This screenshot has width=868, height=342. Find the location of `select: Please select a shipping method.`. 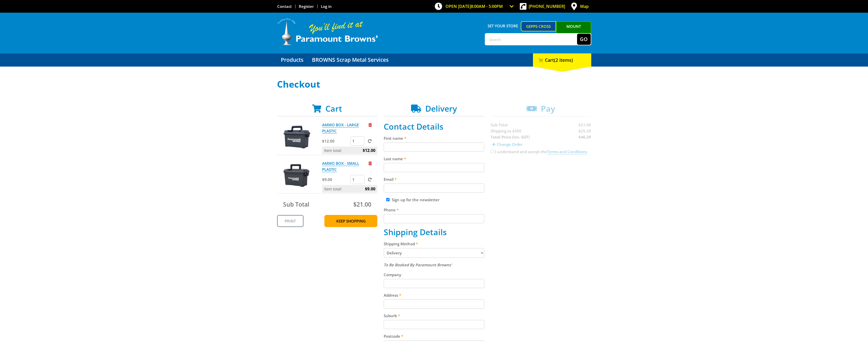

select: Please select a shipping method. is located at coordinates (434, 253).